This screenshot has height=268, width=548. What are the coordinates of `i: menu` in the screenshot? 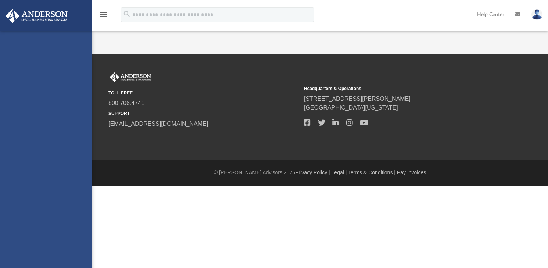 It's located at (104, 15).